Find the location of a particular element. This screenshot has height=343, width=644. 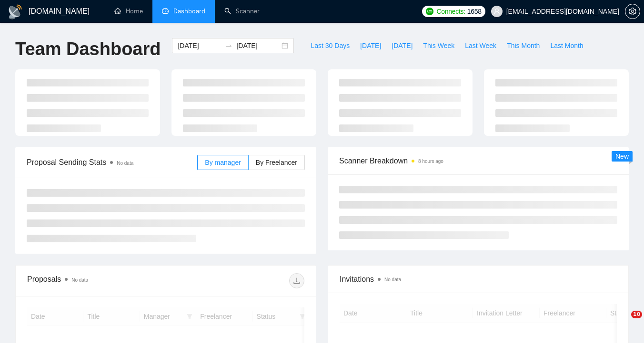

span: By Freelancer is located at coordinates (276, 162).